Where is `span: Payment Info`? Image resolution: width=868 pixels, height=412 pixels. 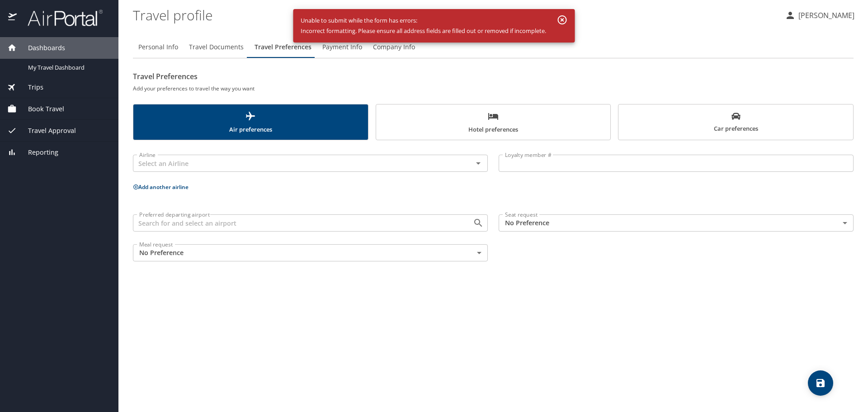
span: Payment Info is located at coordinates (342, 47).